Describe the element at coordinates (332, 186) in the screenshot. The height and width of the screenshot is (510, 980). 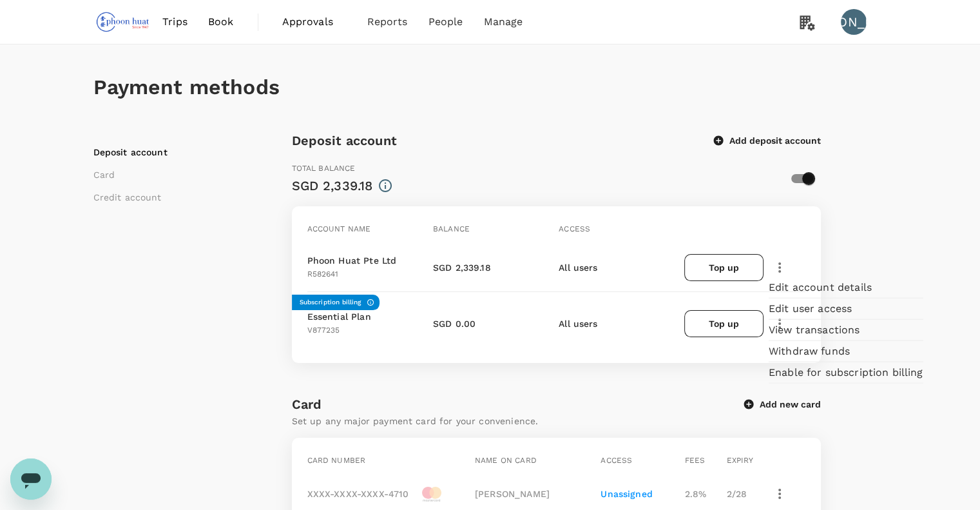
I see `div: SGD 2,339.18` at that location.